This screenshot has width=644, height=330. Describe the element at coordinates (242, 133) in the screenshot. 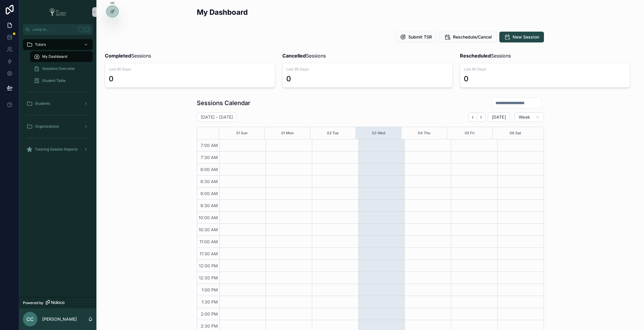

I see `div: 31 Sun` at that location.